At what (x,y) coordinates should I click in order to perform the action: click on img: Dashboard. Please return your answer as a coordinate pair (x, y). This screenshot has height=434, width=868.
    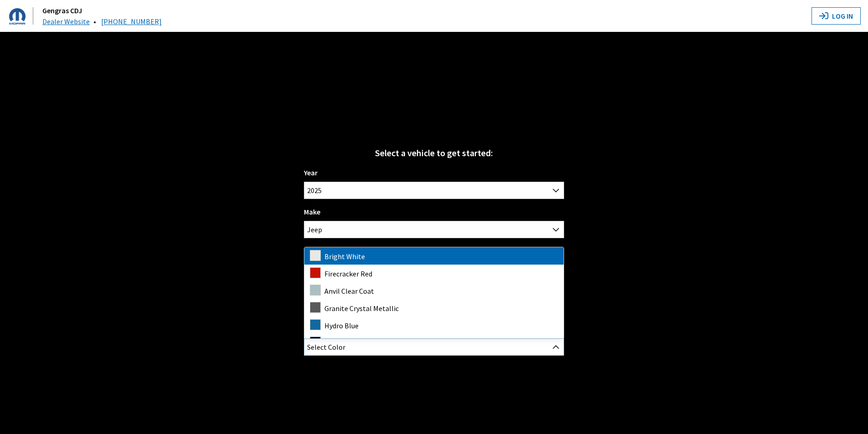
    Looking at the image, I should click on (18, 17).